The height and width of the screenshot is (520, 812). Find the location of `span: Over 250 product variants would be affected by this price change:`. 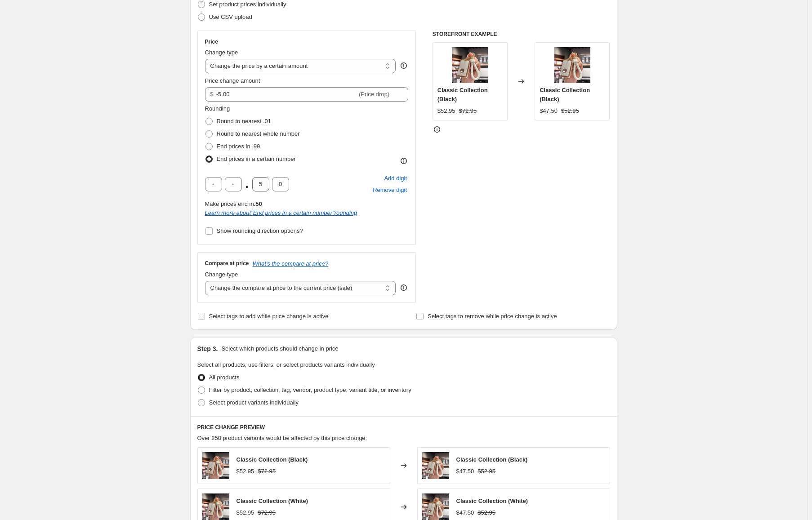

span: Over 250 product variants would be affected by this price change: is located at coordinates (282, 438).